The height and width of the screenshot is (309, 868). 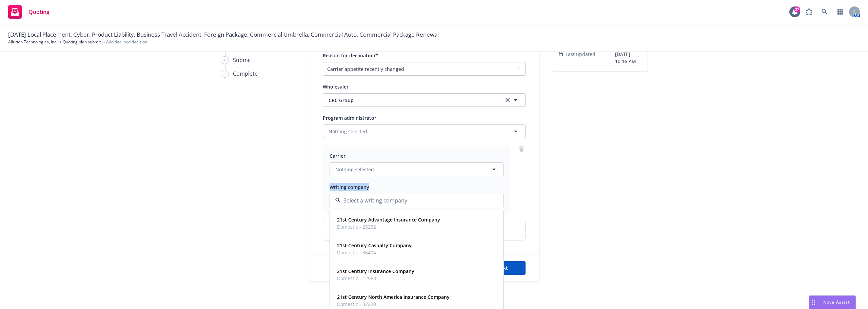 I want to click on strong: 21st Century North America Insurance Company, so click(x=394, y=296).